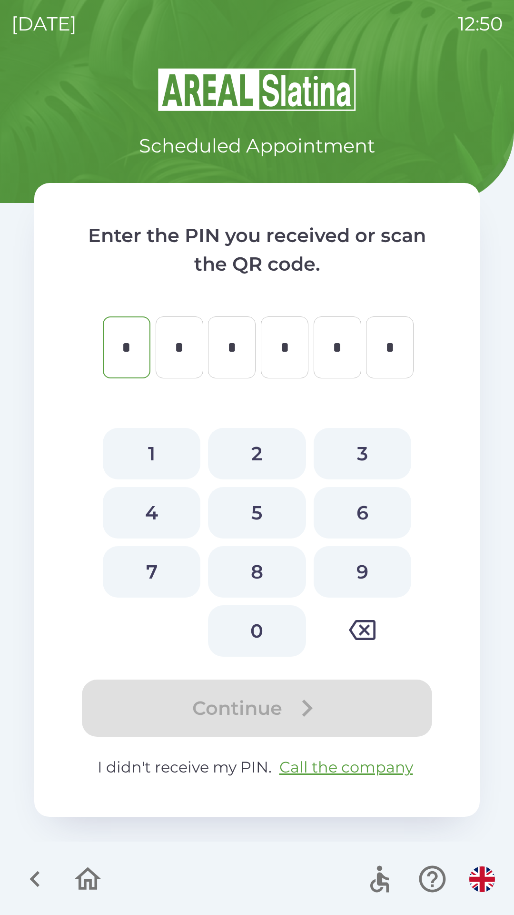 Image resolution: width=514 pixels, height=915 pixels. What do you see at coordinates (257, 146) in the screenshot?
I see `p: Scheduled Appointment` at bounding box center [257, 146].